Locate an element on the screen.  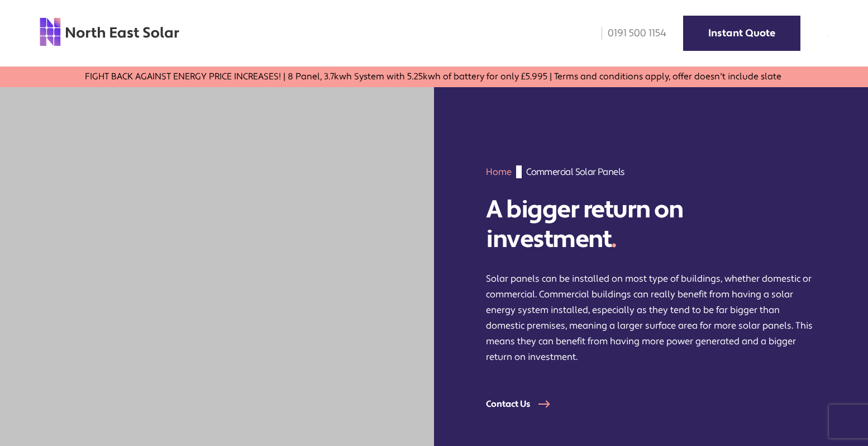
img: north east solar logo is located at coordinates (110, 32).